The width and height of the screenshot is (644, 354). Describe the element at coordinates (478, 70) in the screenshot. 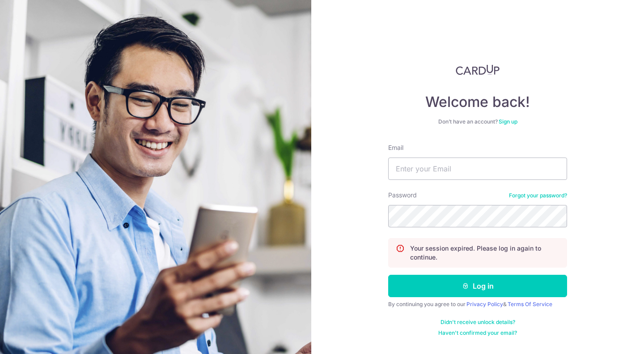

I see `img: CardUp Logo` at that location.